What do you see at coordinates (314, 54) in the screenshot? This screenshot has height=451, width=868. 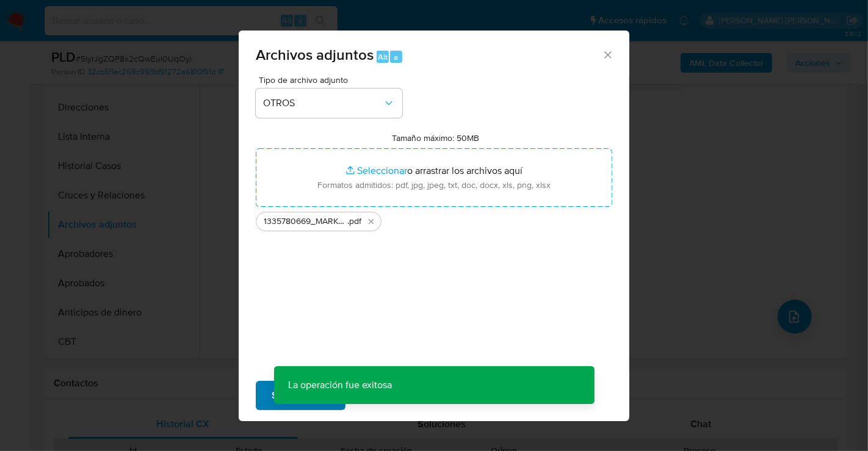 I see `span: Archivos adjuntos` at bounding box center [314, 54].